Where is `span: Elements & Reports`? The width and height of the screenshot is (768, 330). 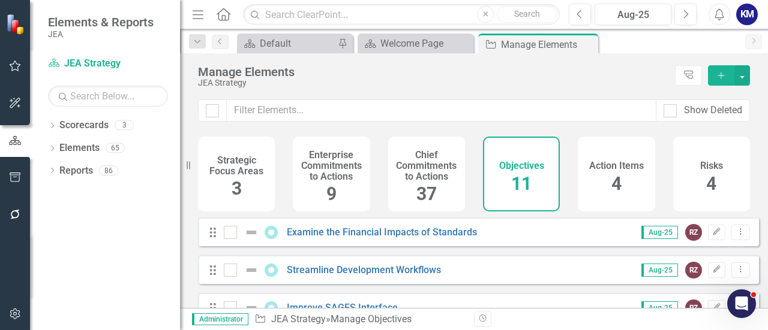 span: Elements & Reports is located at coordinates (101, 22).